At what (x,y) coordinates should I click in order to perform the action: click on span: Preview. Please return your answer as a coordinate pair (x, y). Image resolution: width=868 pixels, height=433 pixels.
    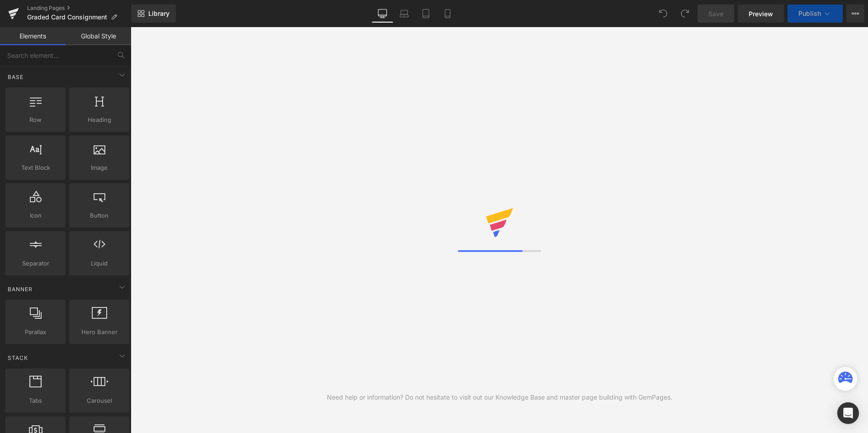
    Looking at the image, I should click on (761, 13).